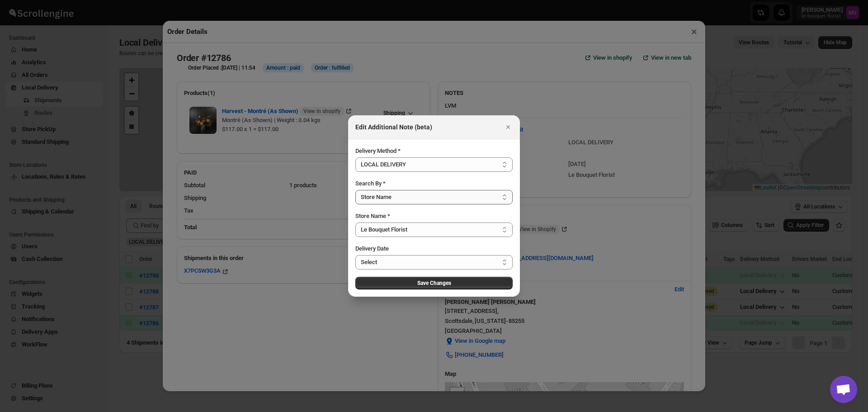 The height and width of the screenshot is (412, 868). I want to click on button: Save Changes, so click(434, 283).